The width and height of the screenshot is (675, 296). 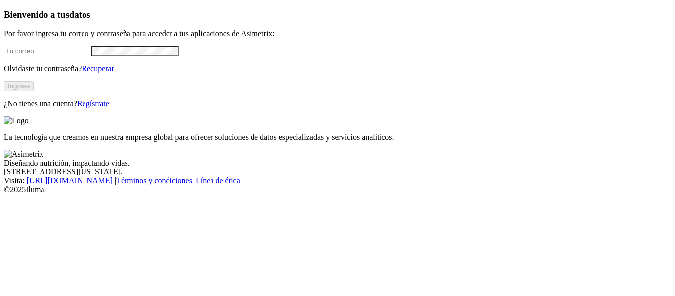 What do you see at coordinates (338, 181) in the screenshot?
I see `div: Visita : | |` at bounding box center [338, 181].